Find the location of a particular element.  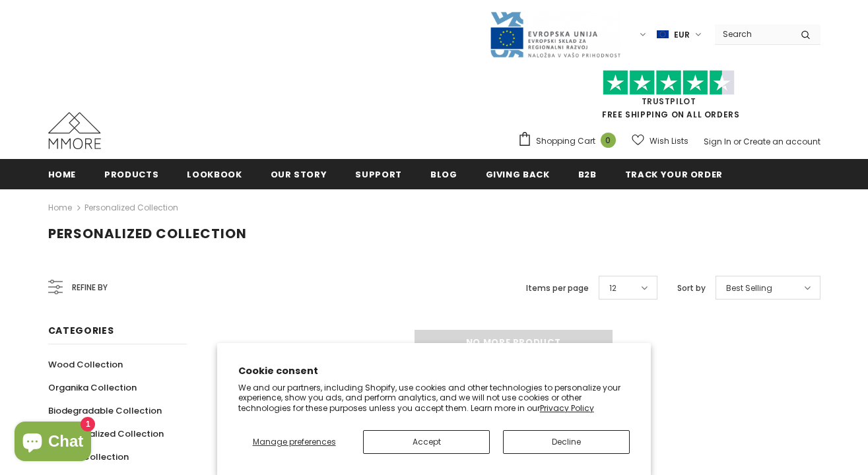

h2: Cookie consent is located at coordinates (435, 371).